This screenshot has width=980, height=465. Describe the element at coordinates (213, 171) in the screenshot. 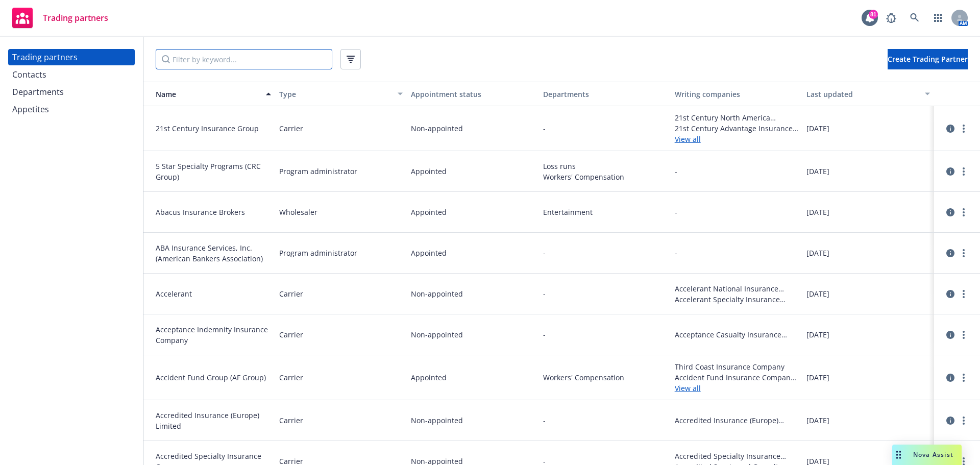

I see `span: 5 Star Specialty Programs (CRC Group)` at that location.